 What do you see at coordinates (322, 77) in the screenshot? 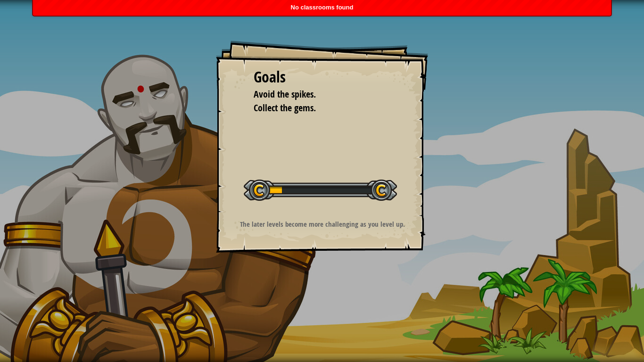
I see `div: Goals` at bounding box center [322, 77].